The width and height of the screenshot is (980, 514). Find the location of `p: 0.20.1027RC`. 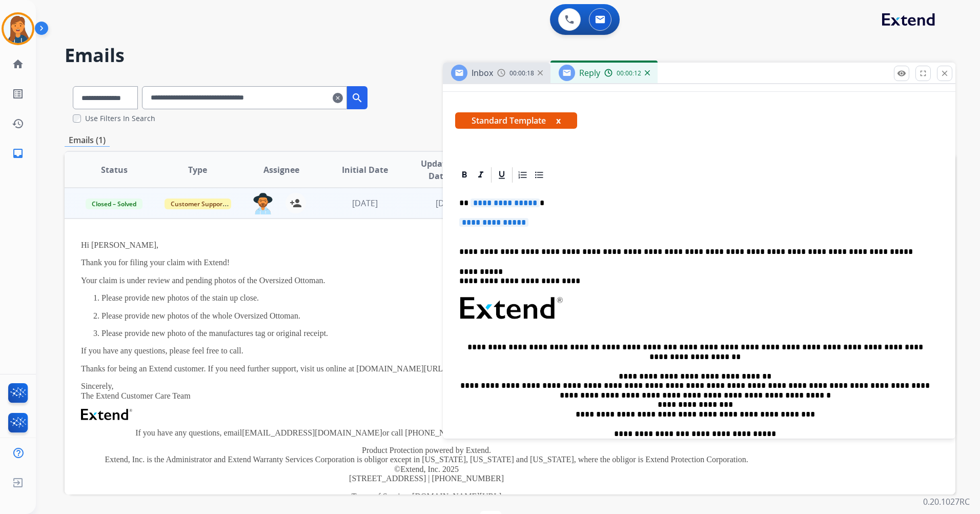

p: 0.20.1027RC is located at coordinates (947, 502).